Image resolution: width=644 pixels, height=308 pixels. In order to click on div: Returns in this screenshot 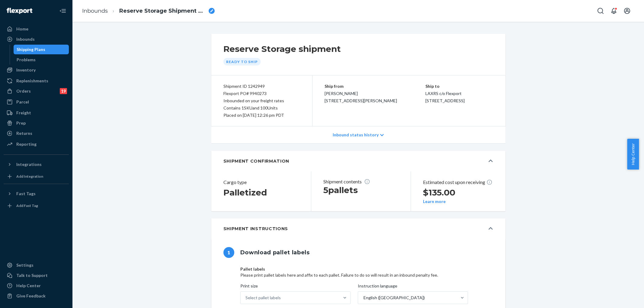, I will do `click(24, 134)`.